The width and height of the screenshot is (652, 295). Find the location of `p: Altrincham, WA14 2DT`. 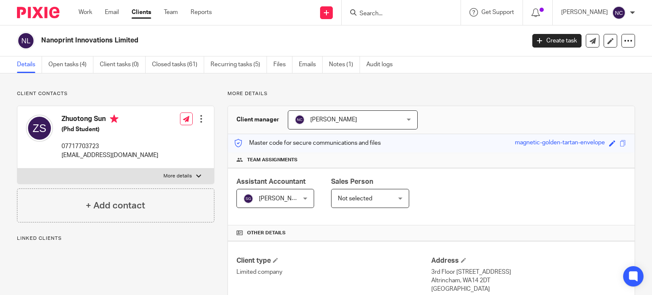

p: Altrincham, WA14 2DT is located at coordinates (528, 281).